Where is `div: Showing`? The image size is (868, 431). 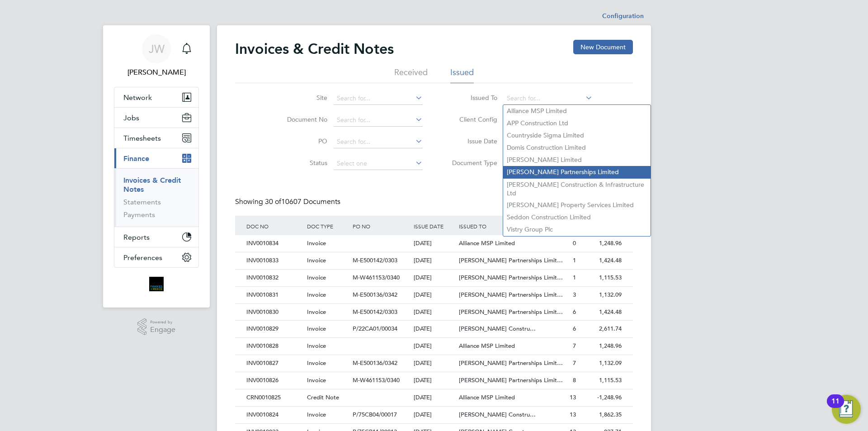
div: Showing is located at coordinates (288, 201).